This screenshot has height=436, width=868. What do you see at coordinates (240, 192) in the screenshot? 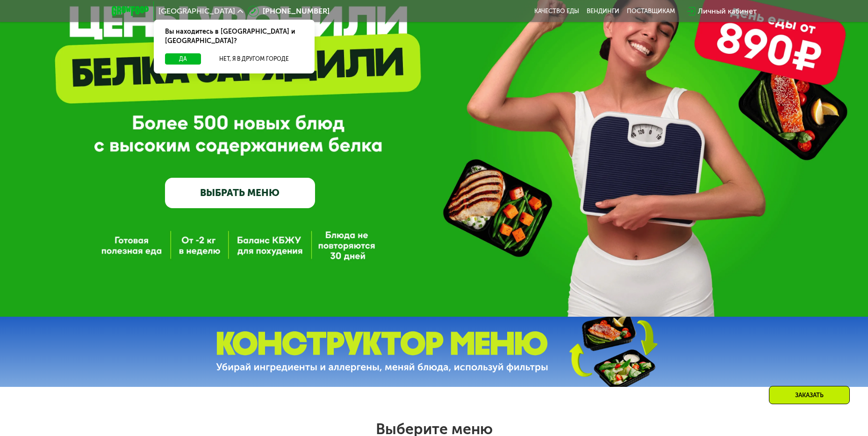
I see `a: ВЫБРАТЬ МЕНЮ` at bounding box center [240, 192].